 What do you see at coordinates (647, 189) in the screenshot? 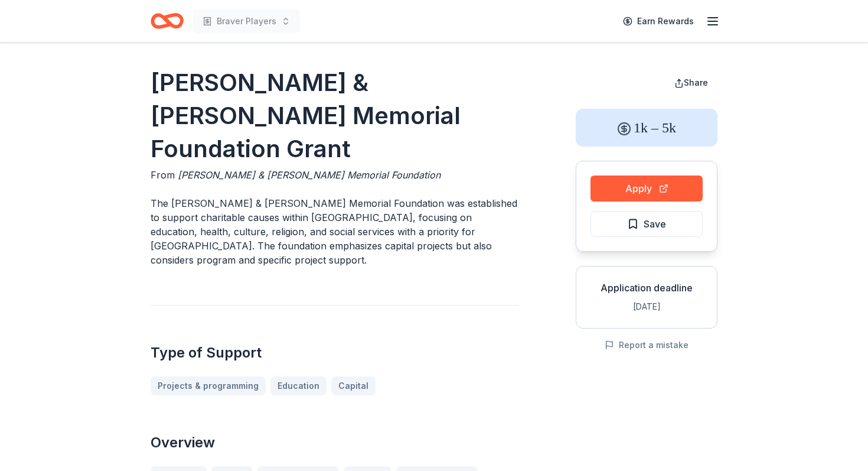
I see `button: Apply` at bounding box center [647, 189].